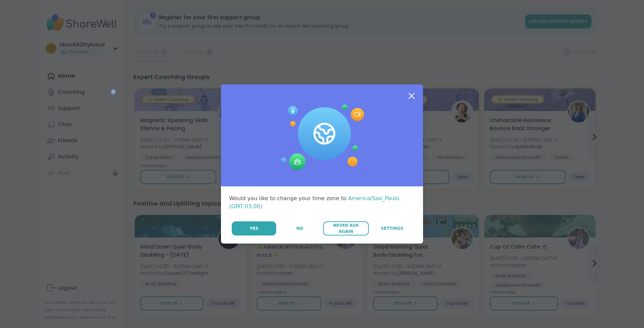  What do you see at coordinates (346, 228) in the screenshot?
I see `button: Never Ask Again` at bounding box center [346, 228].